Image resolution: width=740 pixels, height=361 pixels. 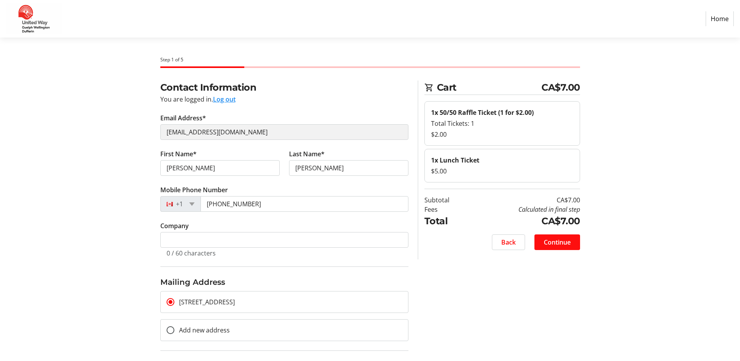 I want to click on button: Back, so click(x=508, y=242).